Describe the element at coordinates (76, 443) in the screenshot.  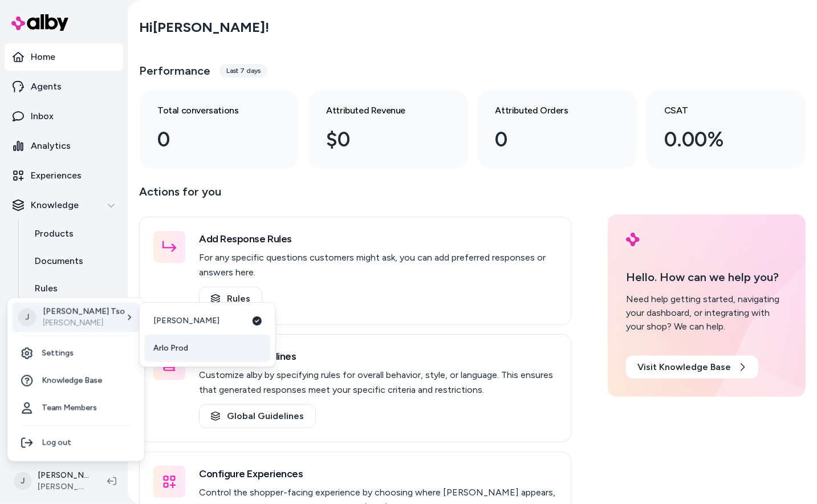
I see `div: Log out` at that location.